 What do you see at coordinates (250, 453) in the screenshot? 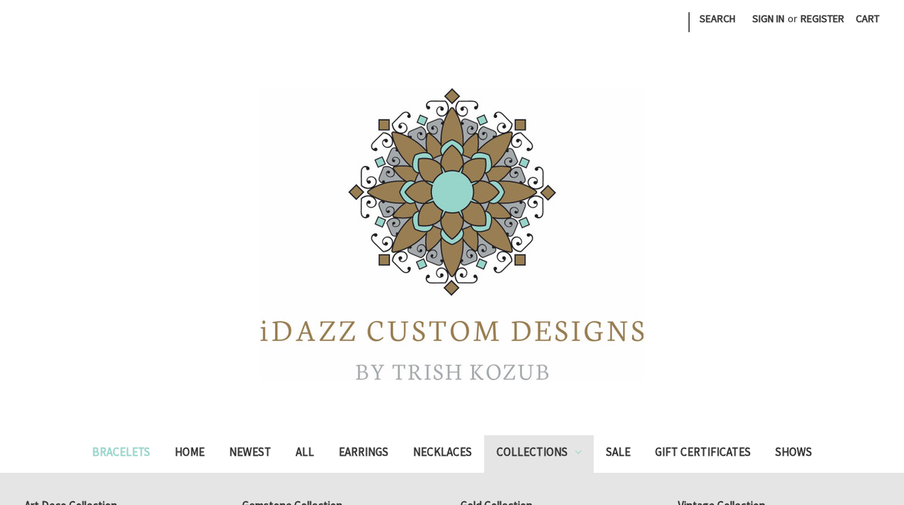
I see `a: Newest` at bounding box center [250, 453].